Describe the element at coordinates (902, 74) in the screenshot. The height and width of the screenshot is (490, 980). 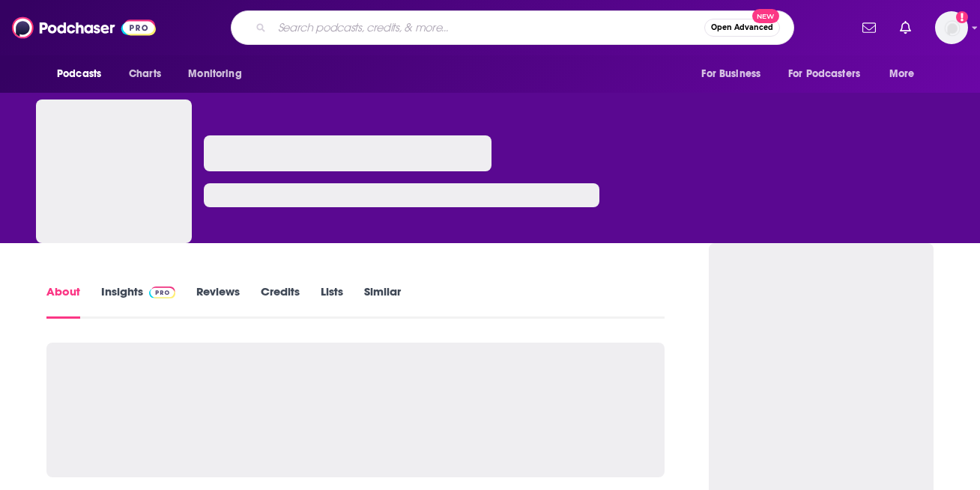
I see `span: More` at that location.